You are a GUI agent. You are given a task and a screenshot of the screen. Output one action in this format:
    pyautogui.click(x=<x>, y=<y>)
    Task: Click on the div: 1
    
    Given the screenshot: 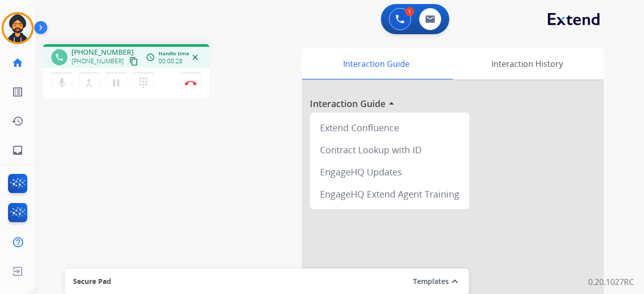 What is the action you would take?
    pyautogui.click(x=409, y=12)
    